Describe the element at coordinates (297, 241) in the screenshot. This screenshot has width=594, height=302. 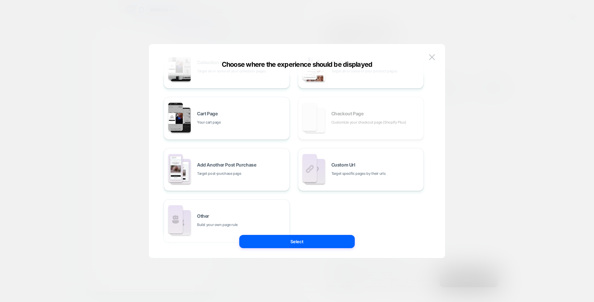
I see `button: Select` at that location.